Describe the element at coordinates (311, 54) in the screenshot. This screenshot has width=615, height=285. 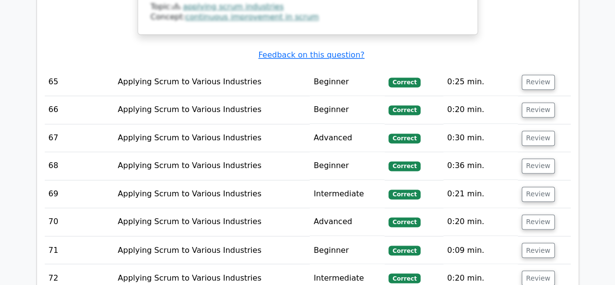
I see `u: Feedback on this question?` at that location.